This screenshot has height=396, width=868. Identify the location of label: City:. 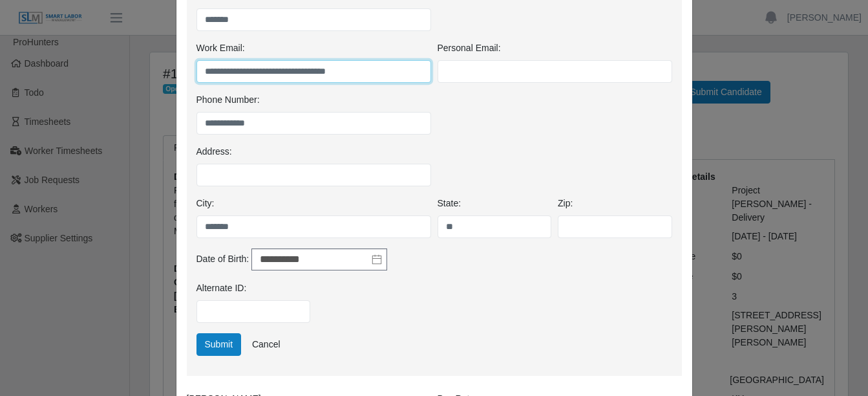
(206, 203).